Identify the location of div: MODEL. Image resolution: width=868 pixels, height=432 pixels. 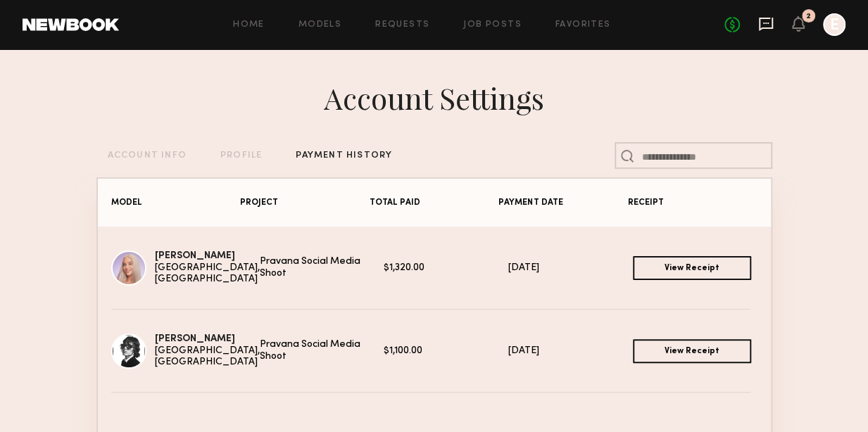
(176, 203).